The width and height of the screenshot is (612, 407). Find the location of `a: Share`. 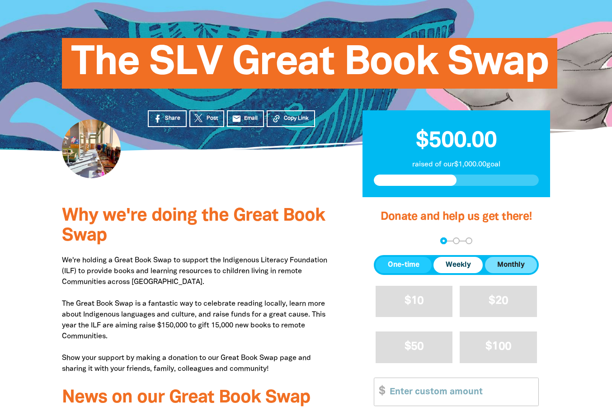

a: Share is located at coordinates (167, 119).